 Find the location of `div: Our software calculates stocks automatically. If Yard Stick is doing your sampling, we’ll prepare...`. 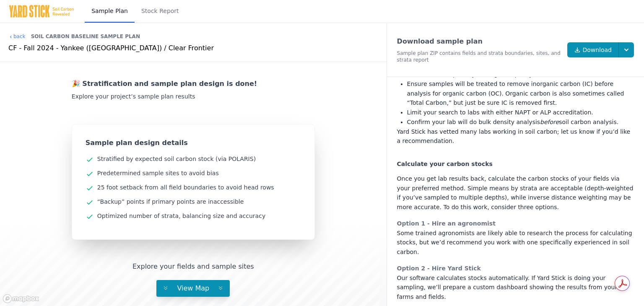

div: Our software calculates stocks automatically. If Yard Stick is doing your sampling, we’ll prepare... is located at coordinates (515, 283).